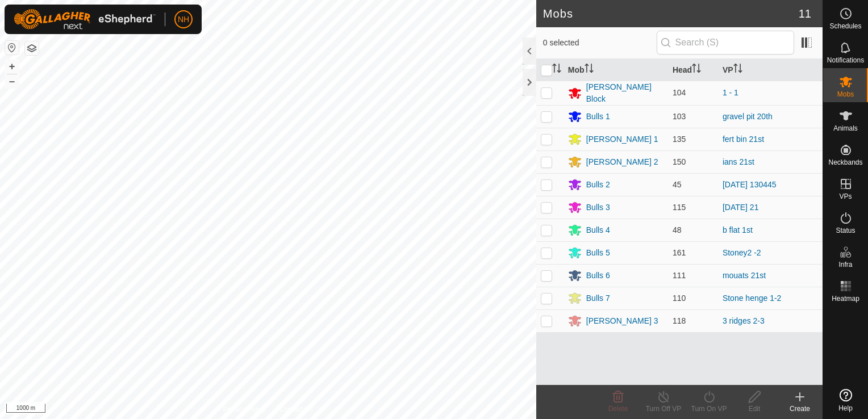 The image size is (868, 419). What do you see at coordinates (616, 70) in the screenshot?
I see `th: Mob` at bounding box center [616, 70].